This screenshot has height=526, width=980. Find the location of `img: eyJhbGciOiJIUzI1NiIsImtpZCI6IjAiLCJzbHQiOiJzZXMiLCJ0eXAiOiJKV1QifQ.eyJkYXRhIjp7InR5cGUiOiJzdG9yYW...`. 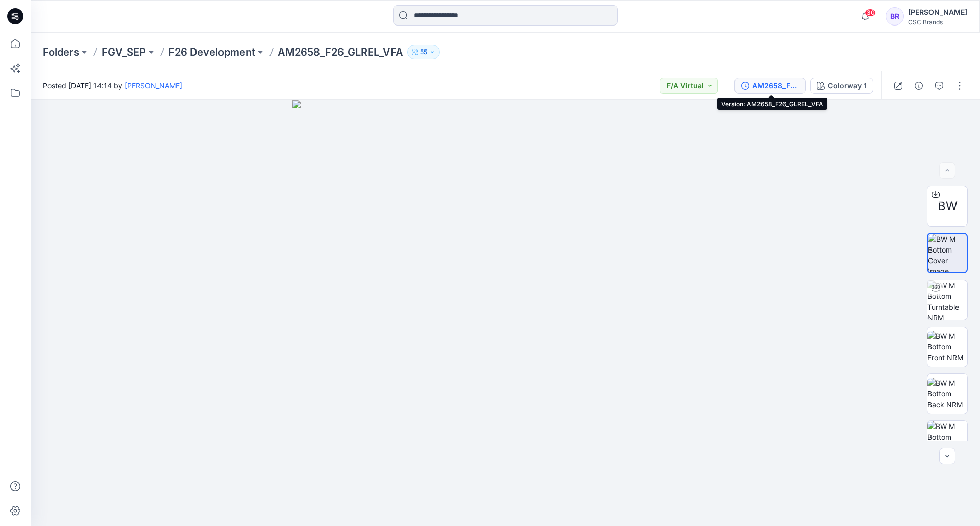

img: eyJhbGciOiJIUzI1NiIsImtpZCI6IjAiLCJzbHQiOiJzZXMiLCJ0eXAiOiJKV1QifQ.eyJkYXRhIjp7InR5cGUiOiJzdG9yYW... is located at coordinates (505, 313).